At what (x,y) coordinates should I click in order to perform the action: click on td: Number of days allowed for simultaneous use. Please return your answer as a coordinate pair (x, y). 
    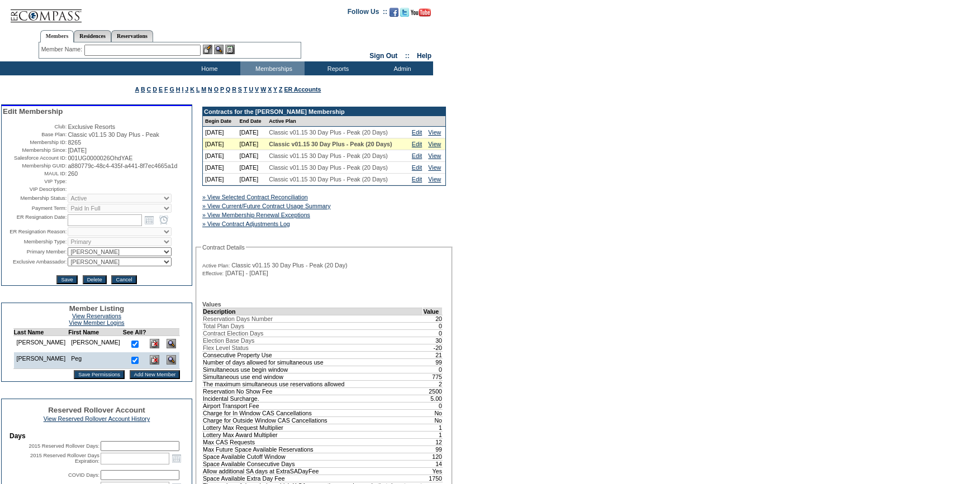
    Looking at the image, I should click on (313, 362).